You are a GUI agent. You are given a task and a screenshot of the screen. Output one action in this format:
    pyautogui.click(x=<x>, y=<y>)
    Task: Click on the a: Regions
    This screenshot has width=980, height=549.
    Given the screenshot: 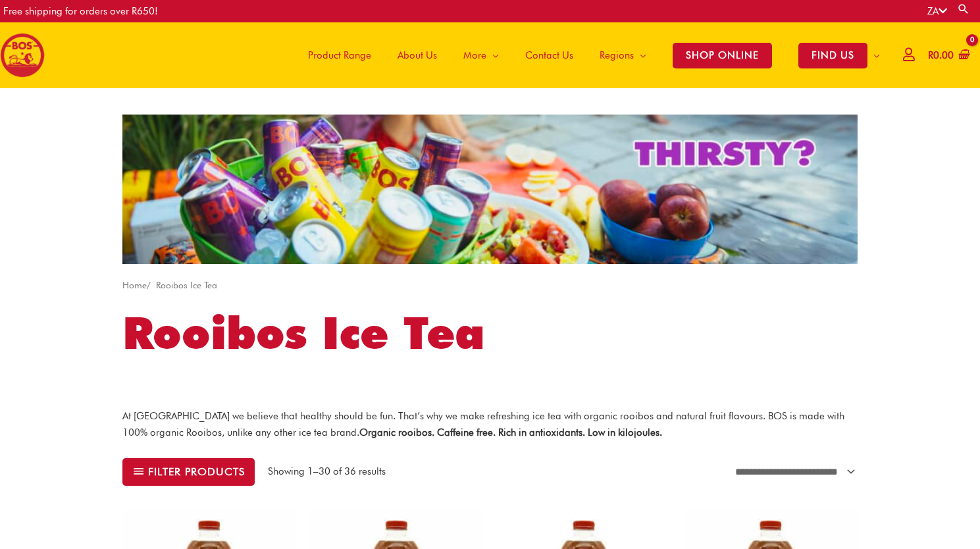 What is the action you would take?
    pyautogui.click(x=623, y=55)
    